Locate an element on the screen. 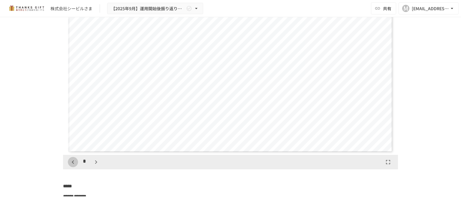  div: M is located at coordinates (406, 8).